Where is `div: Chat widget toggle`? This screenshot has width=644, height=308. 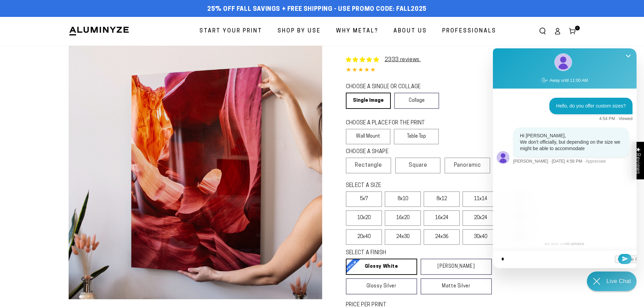
div: Chat widget toggle is located at coordinates (611, 281).